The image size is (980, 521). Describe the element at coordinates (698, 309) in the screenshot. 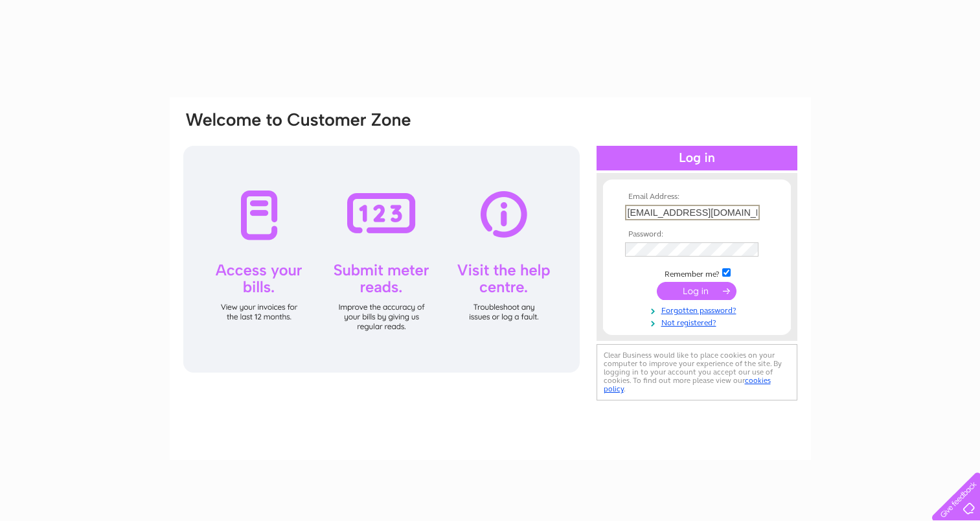

I see `a: Forgotten password?` at that location.